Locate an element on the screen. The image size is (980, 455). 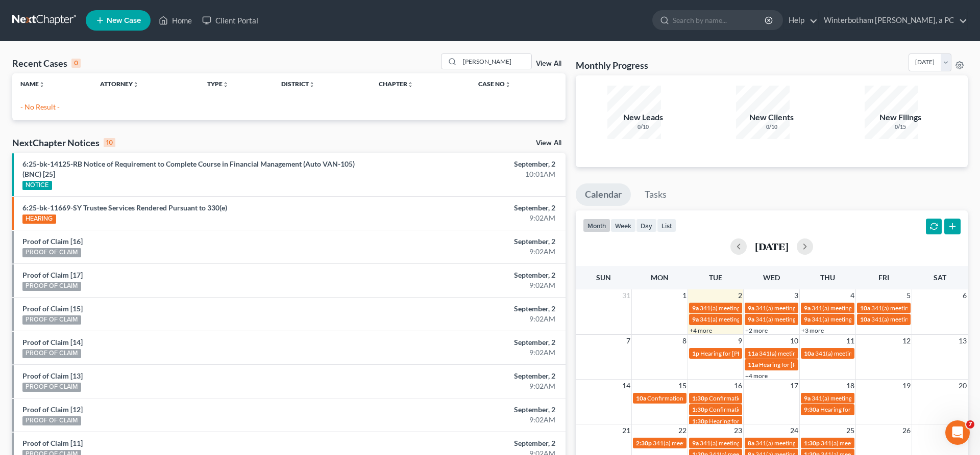
a: Case Nounfold_more is located at coordinates (495, 83).